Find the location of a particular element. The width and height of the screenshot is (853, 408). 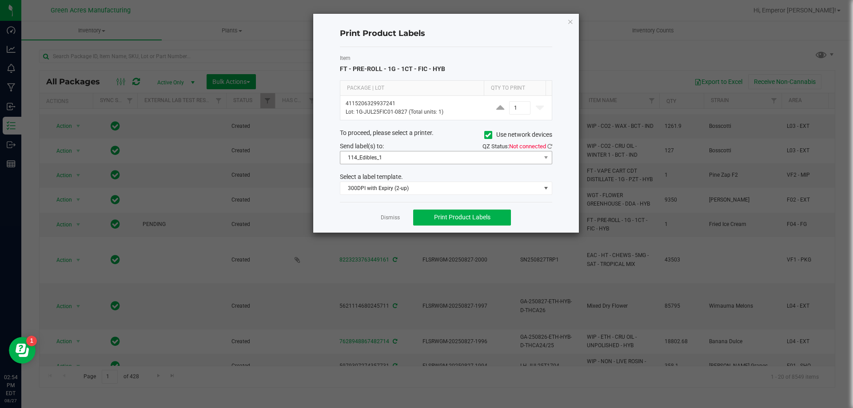

span: QZ Status: is located at coordinates (517, 146).